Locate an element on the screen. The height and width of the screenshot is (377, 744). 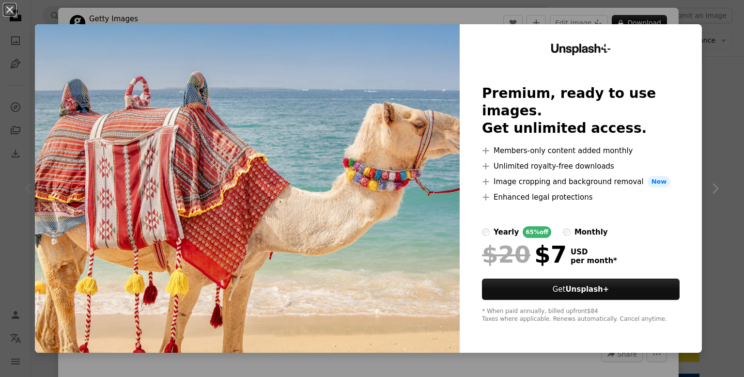
div: * When paid annually, billed upfront $84 Taxes where applicable. Renews automatically. Cancel any... is located at coordinates (581, 316).